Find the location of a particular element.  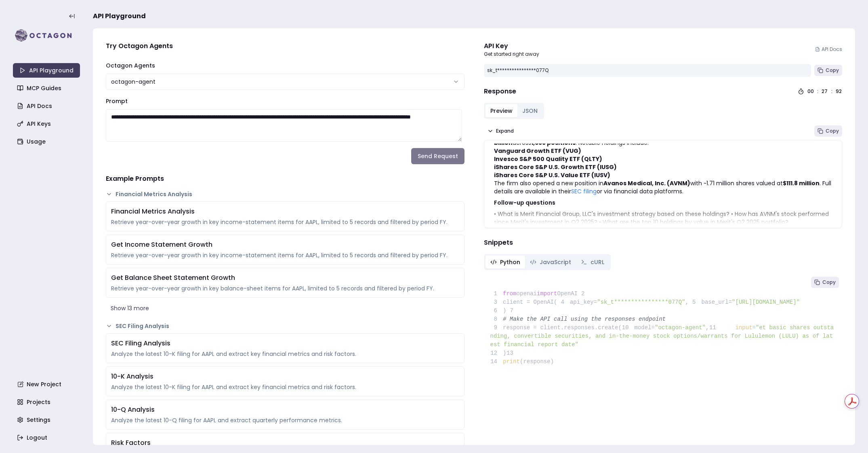

span: model= is located at coordinates (645, 328).